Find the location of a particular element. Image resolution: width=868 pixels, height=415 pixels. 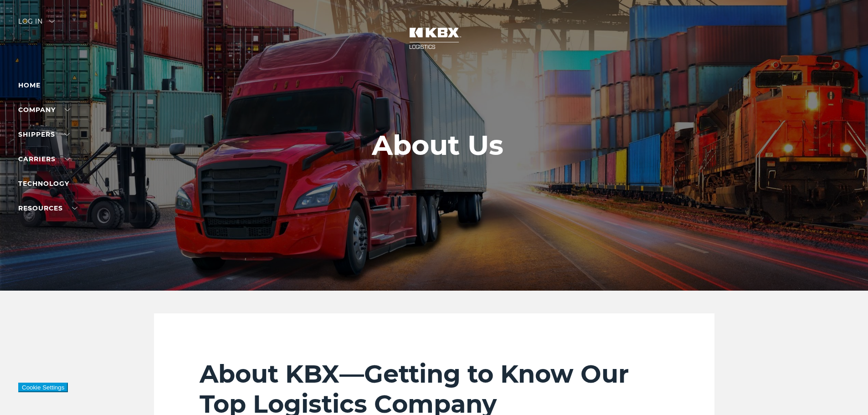

a: RESOURCES is located at coordinates (48, 208).